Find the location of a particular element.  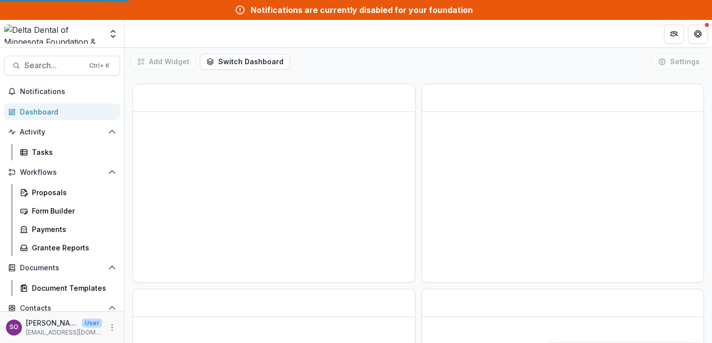

button: Partners is located at coordinates (674, 34).